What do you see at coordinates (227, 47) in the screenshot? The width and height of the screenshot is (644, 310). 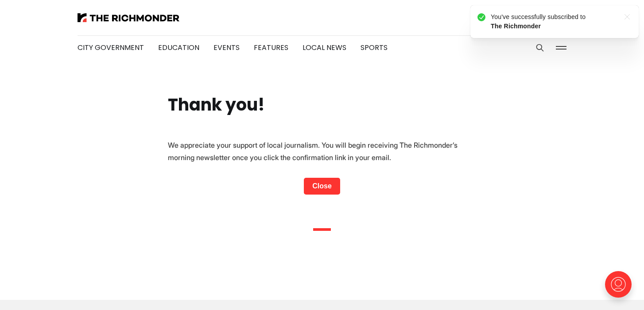 I see `a: Events` at bounding box center [227, 47].